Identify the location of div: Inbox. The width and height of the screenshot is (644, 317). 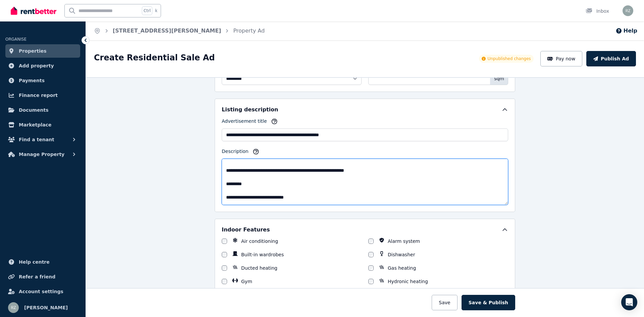
(597, 11).